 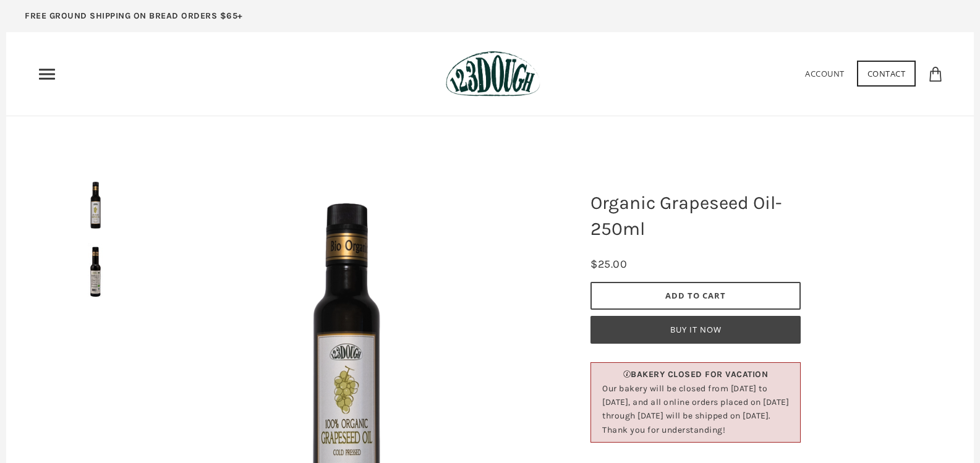 What do you see at coordinates (695, 296) in the screenshot?
I see `span: Add to Cart` at bounding box center [695, 296].